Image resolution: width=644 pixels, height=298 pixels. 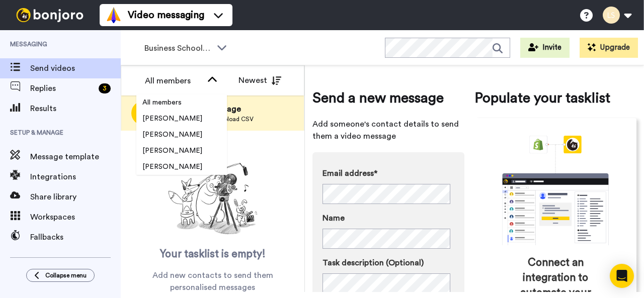 What do you see at coordinates (178, 48) in the screenshot?
I see `span: Business School 2025` at bounding box center [178, 48].